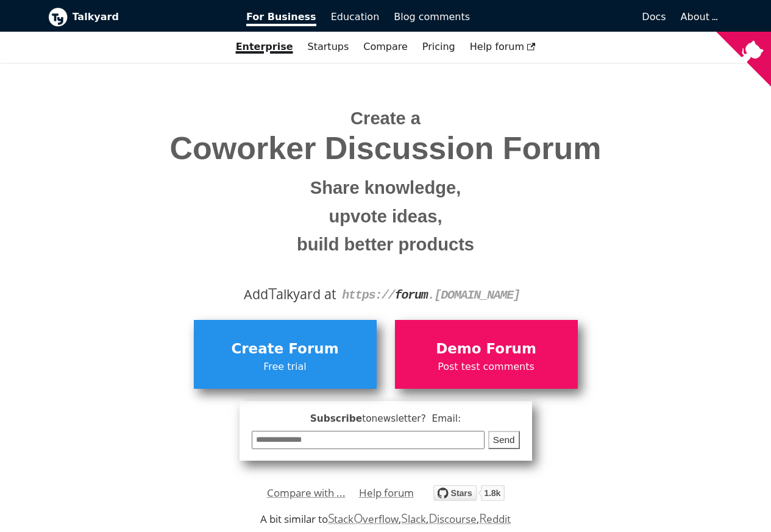  Describe the element at coordinates (386, 148) in the screenshot. I see `span: Coworker Discussion Forum` at that location.